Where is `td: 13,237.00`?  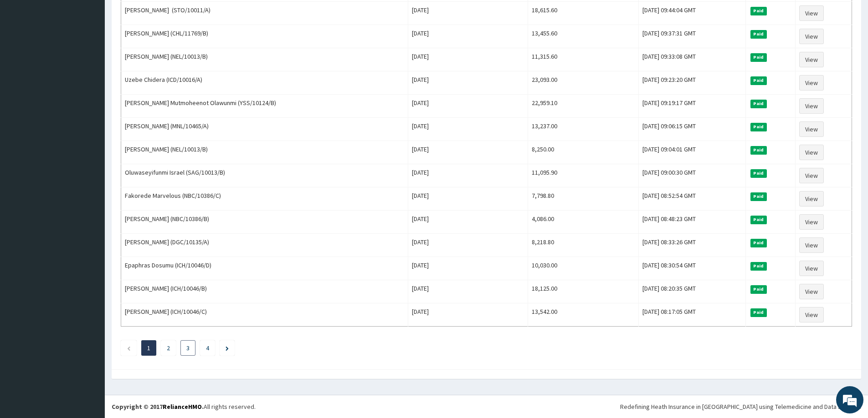
td: 13,237.00 is located at coordinates (583, 129).